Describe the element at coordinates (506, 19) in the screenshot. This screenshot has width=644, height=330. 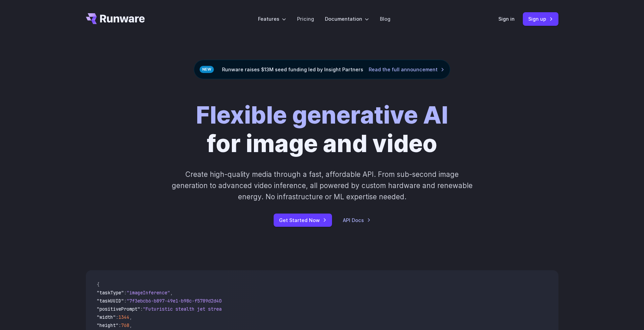
I see `a: Sign in` at that location.